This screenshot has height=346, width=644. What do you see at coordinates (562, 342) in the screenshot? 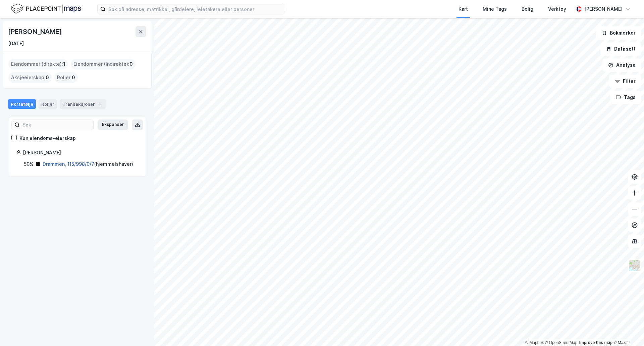
I see `a: OpenStreetMap` at bounding box center [562, 342].